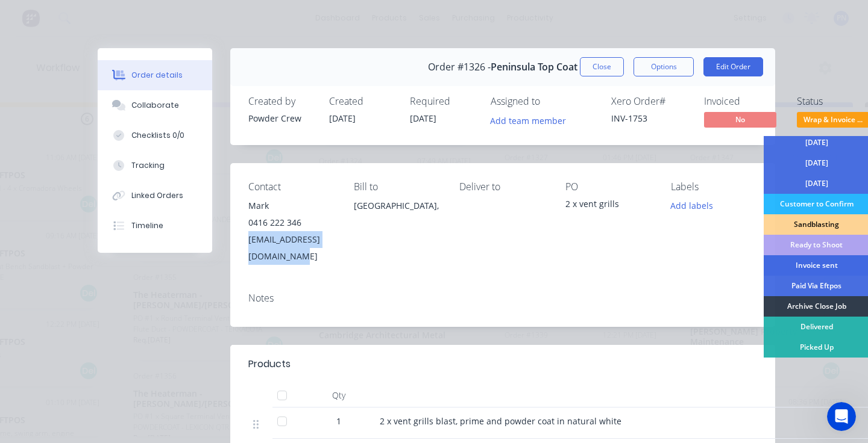  I want to click on button: Add labels, so click(692, 205).